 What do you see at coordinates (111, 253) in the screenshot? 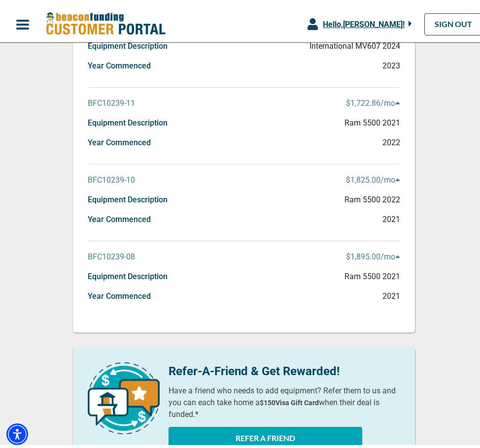
I see `p: BFC10239-08` at bounding box center [111, 253].